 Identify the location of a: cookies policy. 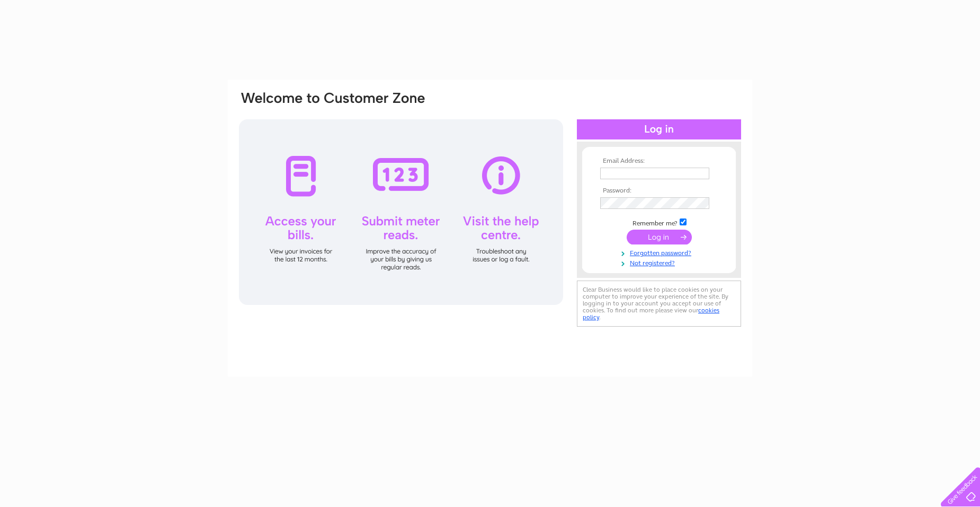
(651, 313).